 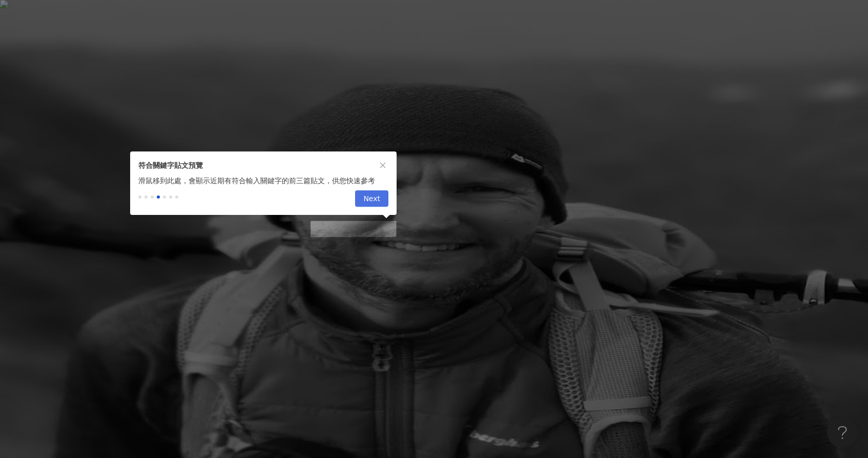 What do you see at coordinates (372, 199) in the screenshot?
I see `span: Next` at bounding box center [372, 199].